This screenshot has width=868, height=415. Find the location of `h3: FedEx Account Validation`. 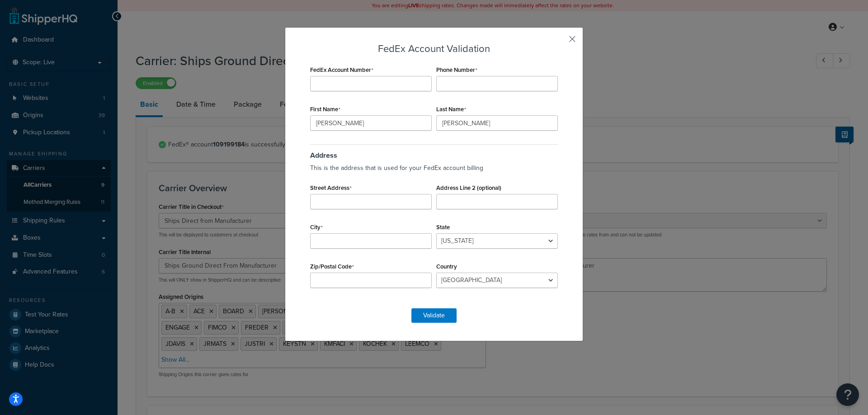

h3: FedEx Account Validation is located at coordinates (434, 49).